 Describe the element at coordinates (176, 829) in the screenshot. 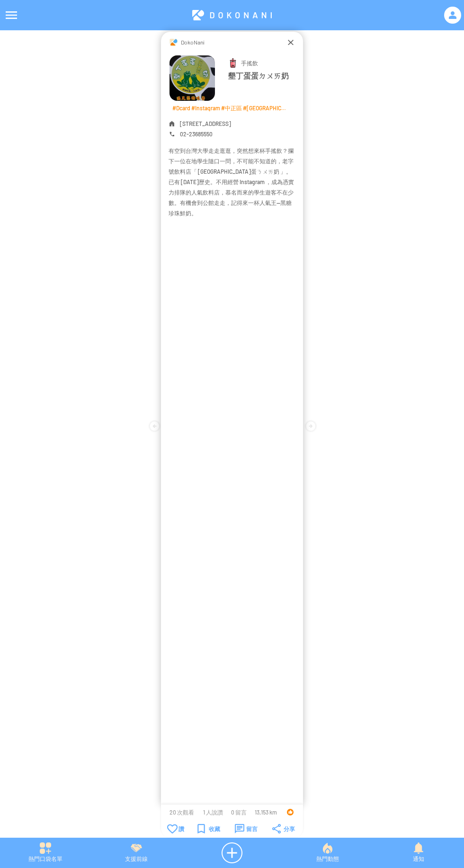

I see `div: 讚` at that location.